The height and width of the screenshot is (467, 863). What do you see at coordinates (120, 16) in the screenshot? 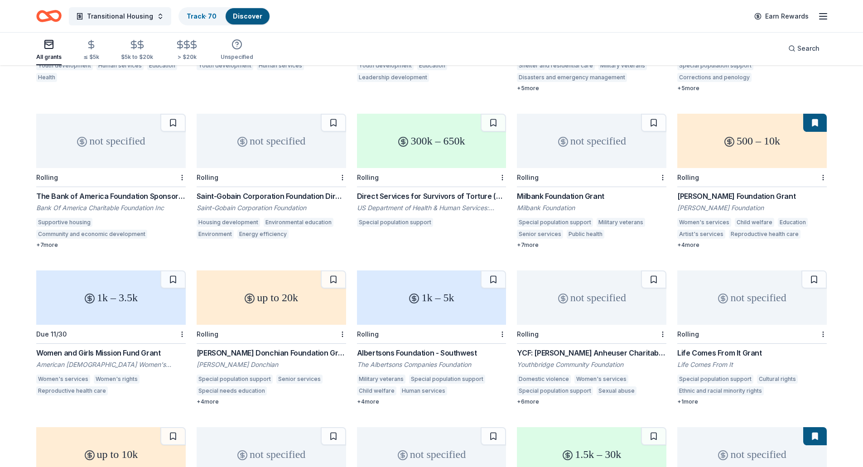
I see `button: Transitional Housing` at bounding box center [120, 16].